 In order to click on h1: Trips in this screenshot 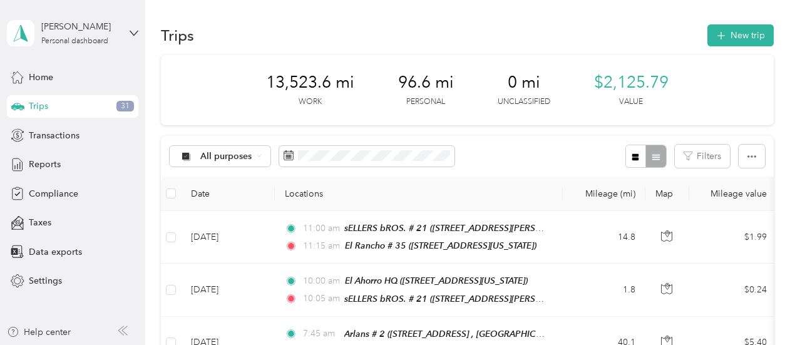, I will do `click(177, 35)`.